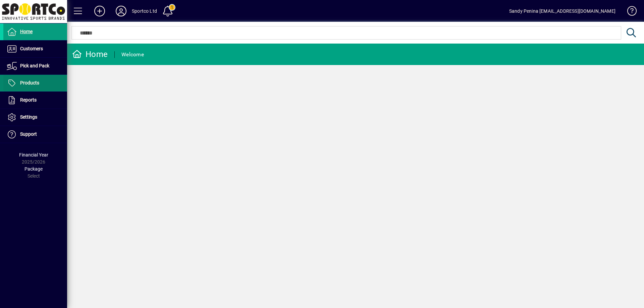  Describe the element at coordinates (30, 83) in the screenshot. I see `span: Products` at that location.